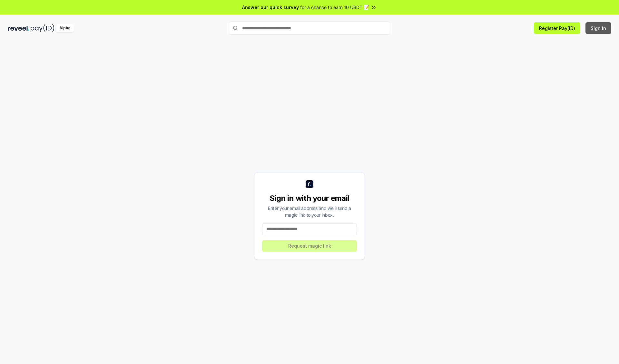 The width and height of the screenshot is (619, 364). Describe the element at coordinates (310, 212) in the screenshot. I see `div: Enter your email address and we’ll send a magic link to your inbox.` at that location.